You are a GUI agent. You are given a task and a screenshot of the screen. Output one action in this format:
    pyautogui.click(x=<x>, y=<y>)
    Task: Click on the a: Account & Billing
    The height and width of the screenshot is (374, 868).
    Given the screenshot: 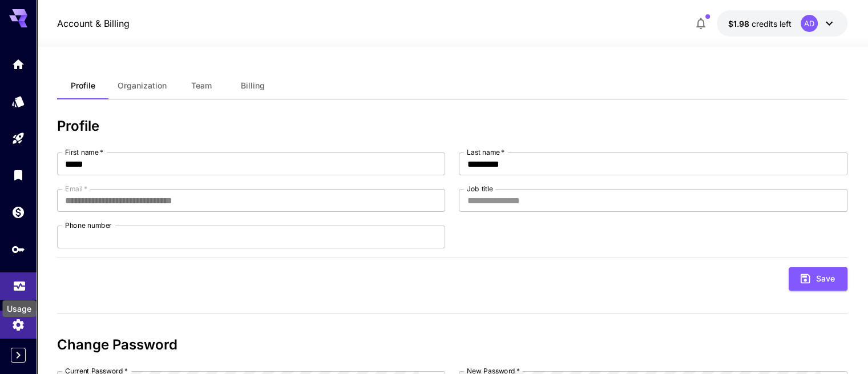 What is the action you would take?
    pyautogui.click(x=93, y=23)
    